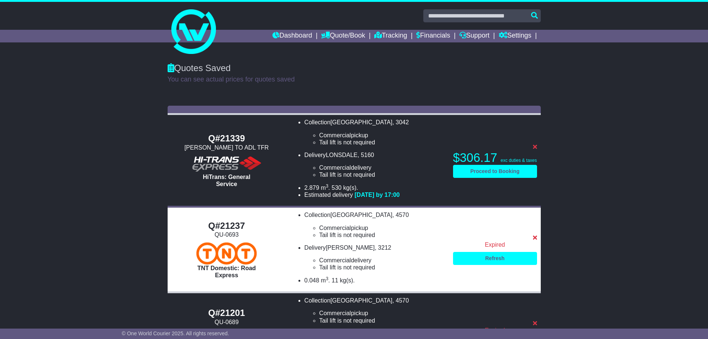 Image resolution: width=708 pixels, height=339 pixels. Describe the element at coordinates (227, 234) in the screenshot. I see `div: QU-0693` at that location.